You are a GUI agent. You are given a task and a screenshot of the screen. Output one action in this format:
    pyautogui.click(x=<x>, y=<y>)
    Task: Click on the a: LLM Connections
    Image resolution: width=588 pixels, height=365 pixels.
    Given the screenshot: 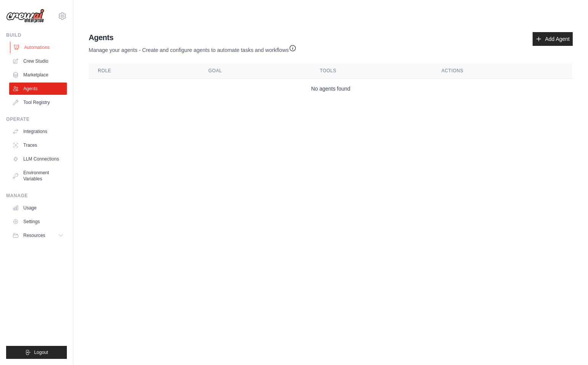 What is the action you would take?
    pyautogui.click(x=38, y=159)
    